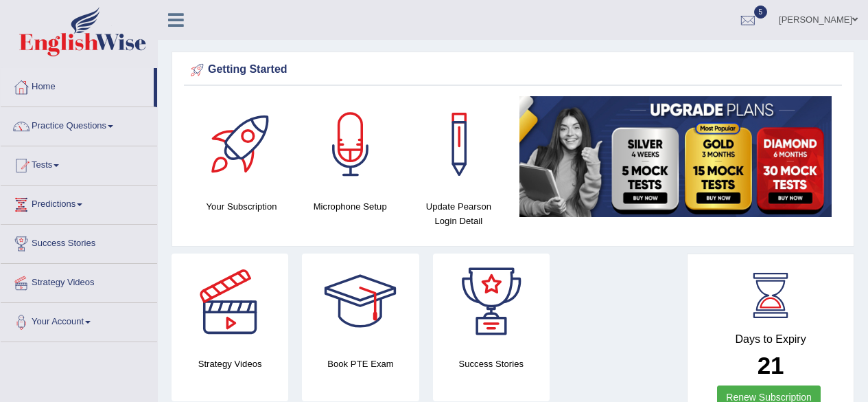  I want to click on a: Your Account, so click(79, 320).